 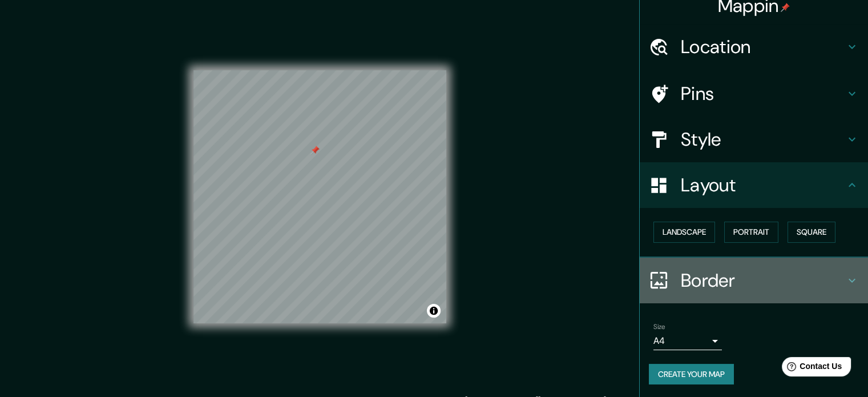 I want to click on label: Size, so click(x=659, y=326).